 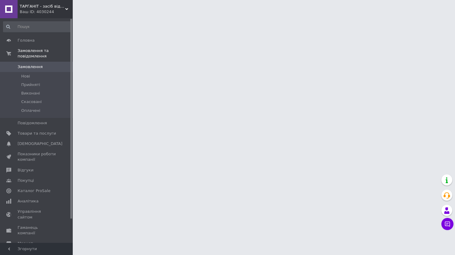 What do you see at coordinates (25, 170) in the screenshot?
I see `span: Відгуки` at bounding box center [25, 170].